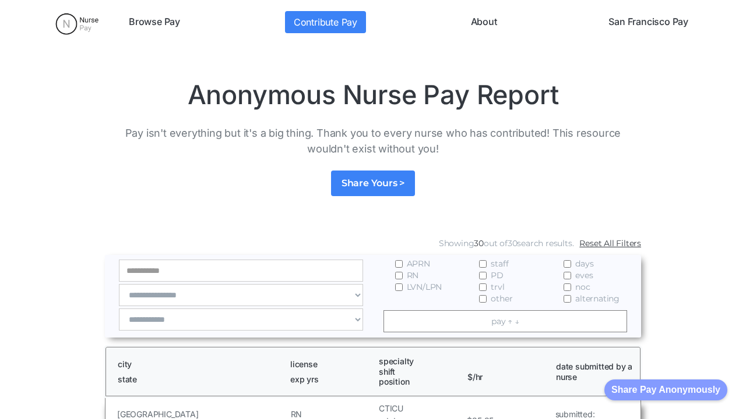 Image resolution: width=746 pixels, height=419 pixels. What do you see at coordinates (584, 275) in the screenshot?
I see `span: eves` at bounding box center [584, 275].